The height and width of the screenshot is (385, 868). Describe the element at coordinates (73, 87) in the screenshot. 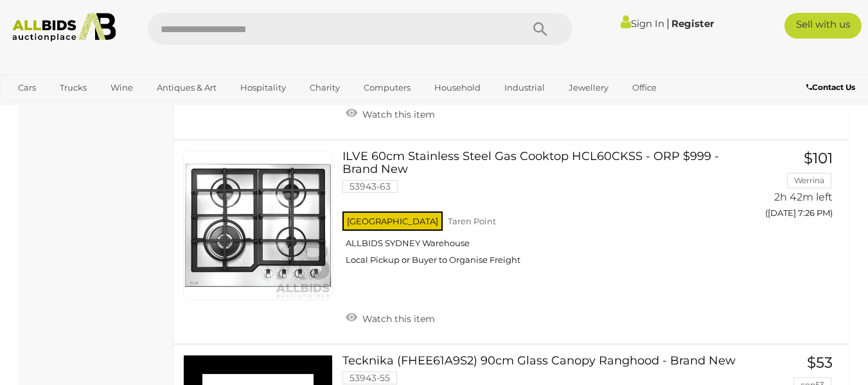

I see `a: Trucks` at that location.